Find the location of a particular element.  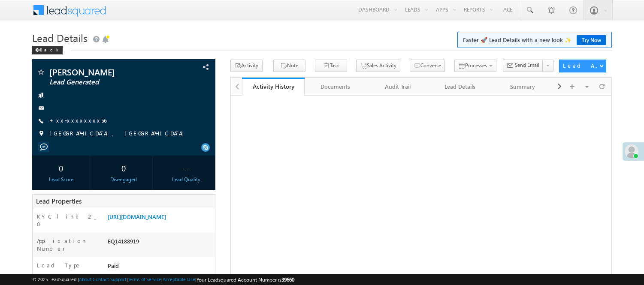

a: Activity History is located at coordinates (273, 87).